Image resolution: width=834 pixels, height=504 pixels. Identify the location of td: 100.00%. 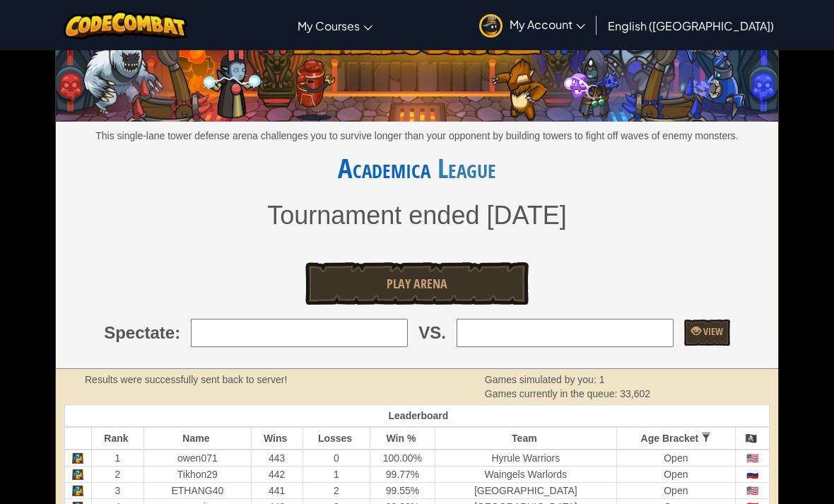
(402, 458).